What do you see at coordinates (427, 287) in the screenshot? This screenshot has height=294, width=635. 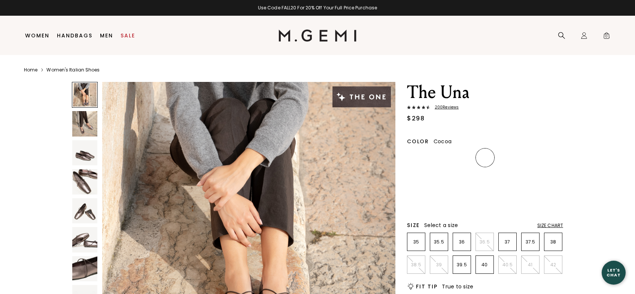 I see `h2: Fit Tip` at bounding box center [427, 287].